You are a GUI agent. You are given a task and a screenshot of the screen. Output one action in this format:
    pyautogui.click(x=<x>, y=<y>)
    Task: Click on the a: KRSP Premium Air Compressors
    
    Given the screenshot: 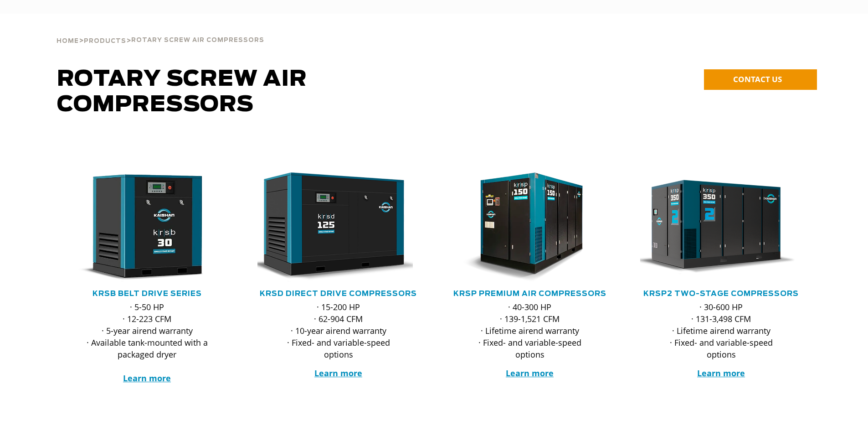 What is the action you would take?
    pyautogui.click(x=530, y=294)
    